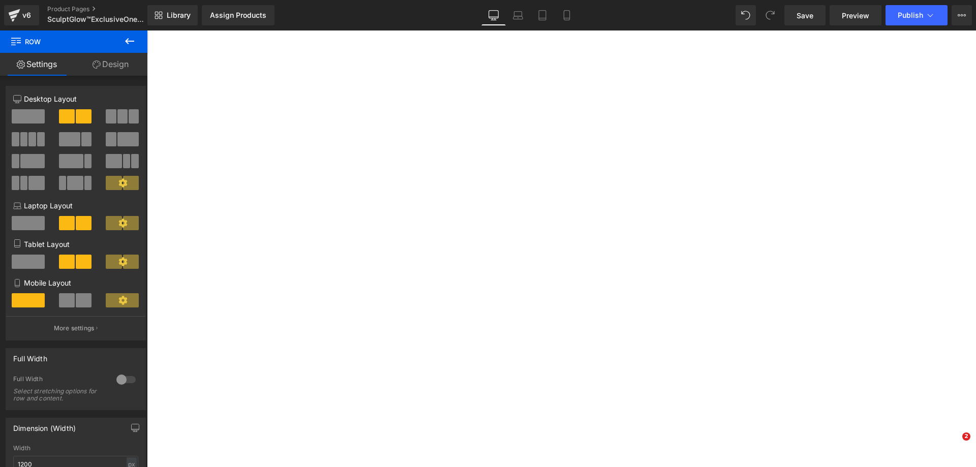 This screenshot has width=976, height=467. What do you see at coordinates (76, 99) in the screenshot?
I see `p: Desktop Layout` at bounding box center [76, 99].